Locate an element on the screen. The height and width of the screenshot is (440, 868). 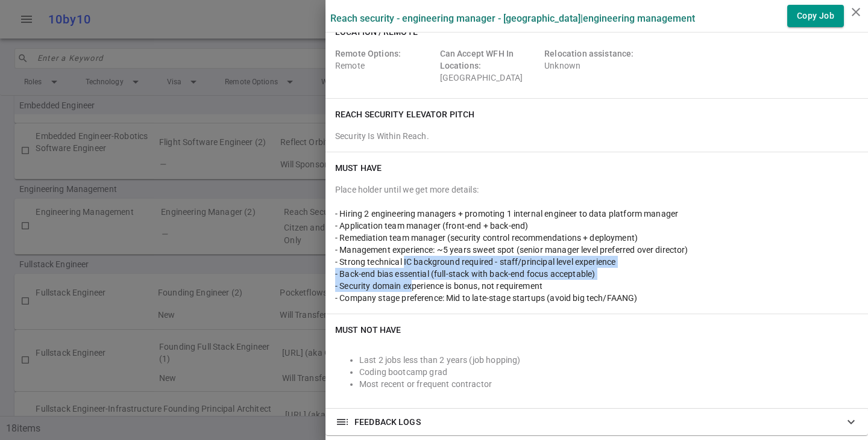
h6: Must Have is located at coordinates (358, 168).